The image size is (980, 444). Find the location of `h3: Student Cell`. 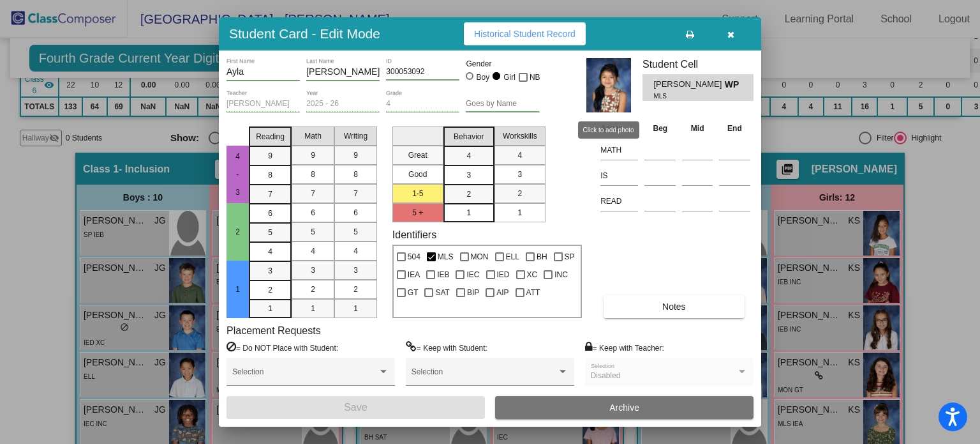

h3: Student Cell is located at coordinates (698, 64).